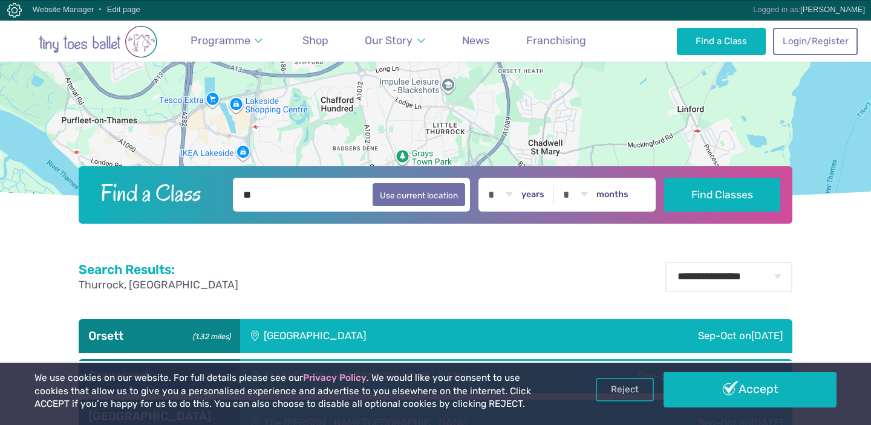  Describe the element at coordinates (315, 40) in the screenshot. I see `span: Shop` at that location.